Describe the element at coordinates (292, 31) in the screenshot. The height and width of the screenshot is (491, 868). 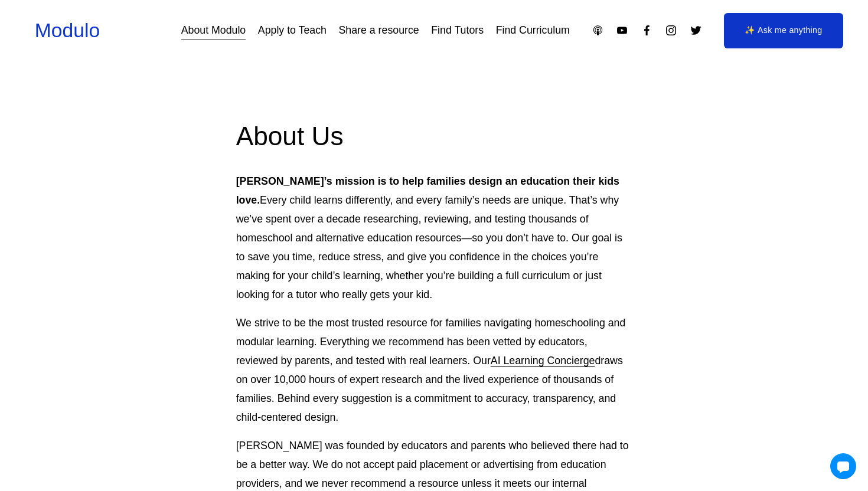
I see `a: Apply to Teach` at that location.